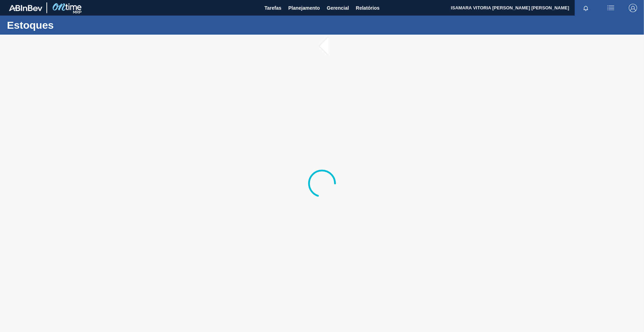 This screenshot has height=332, width=644. I want to click on span: Tarefas, so click(273, 8).